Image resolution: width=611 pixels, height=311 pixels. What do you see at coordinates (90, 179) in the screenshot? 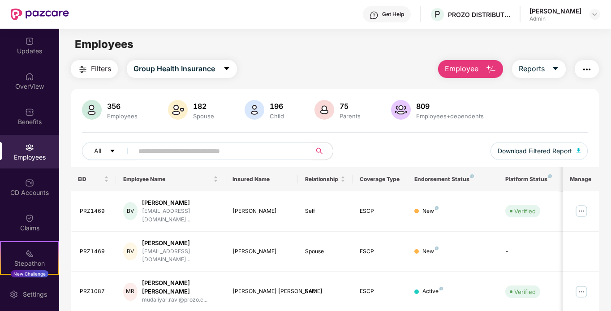
I see `span: EID` at bounding box center [90, 179].